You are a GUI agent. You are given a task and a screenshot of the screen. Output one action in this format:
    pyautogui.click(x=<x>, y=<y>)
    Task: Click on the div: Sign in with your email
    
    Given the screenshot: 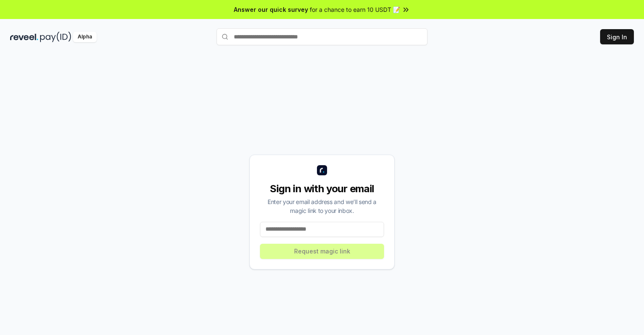 What is the action you would take?
    pyautogui.click(x=322, y=189)
    